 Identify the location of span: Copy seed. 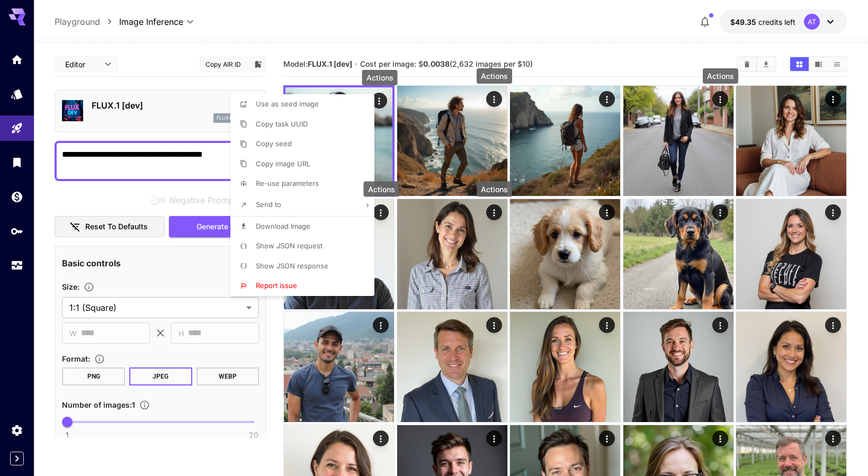
(274, 144).